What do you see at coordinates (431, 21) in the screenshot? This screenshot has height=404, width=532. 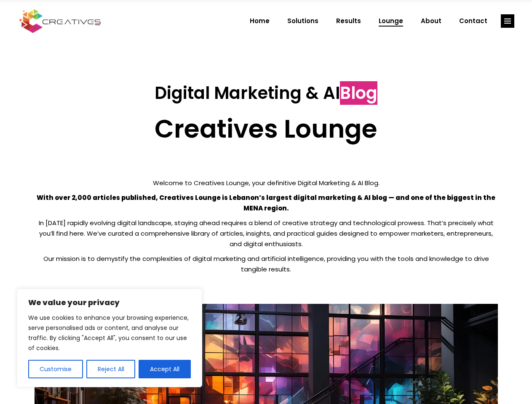 I see `span: About` at bounding box center [431, 21].